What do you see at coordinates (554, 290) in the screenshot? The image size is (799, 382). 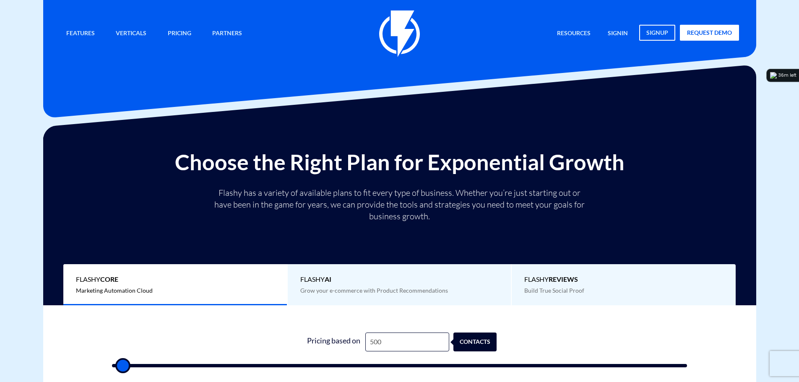 I see `span: Build True Social Proof` at bounding box center [554, 290].